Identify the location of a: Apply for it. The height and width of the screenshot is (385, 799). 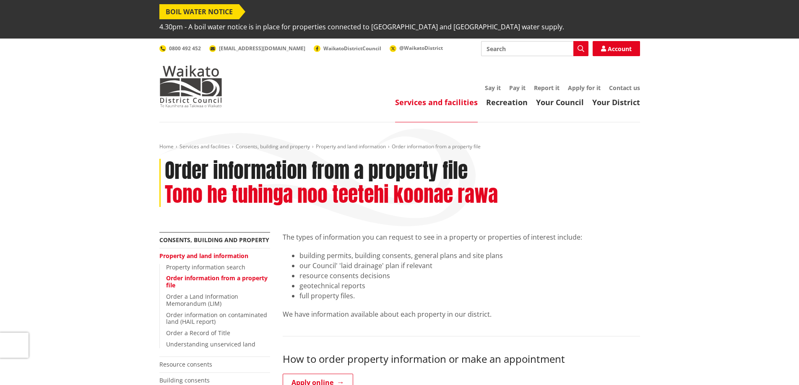
(584, 88).